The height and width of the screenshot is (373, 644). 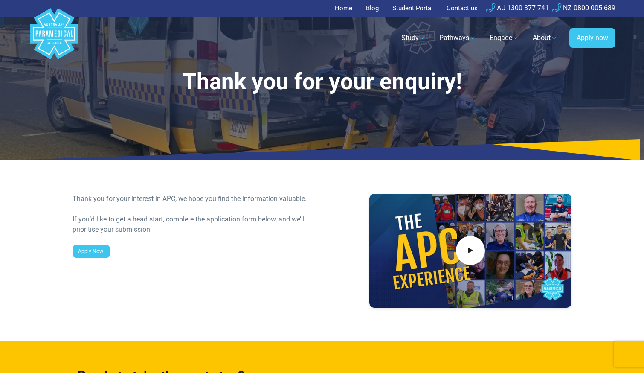 What do you see at coordinates (322, 81) in the screenshot?
I see `h1: Thank you for your enquiry!` at bounding box center [322, 81].